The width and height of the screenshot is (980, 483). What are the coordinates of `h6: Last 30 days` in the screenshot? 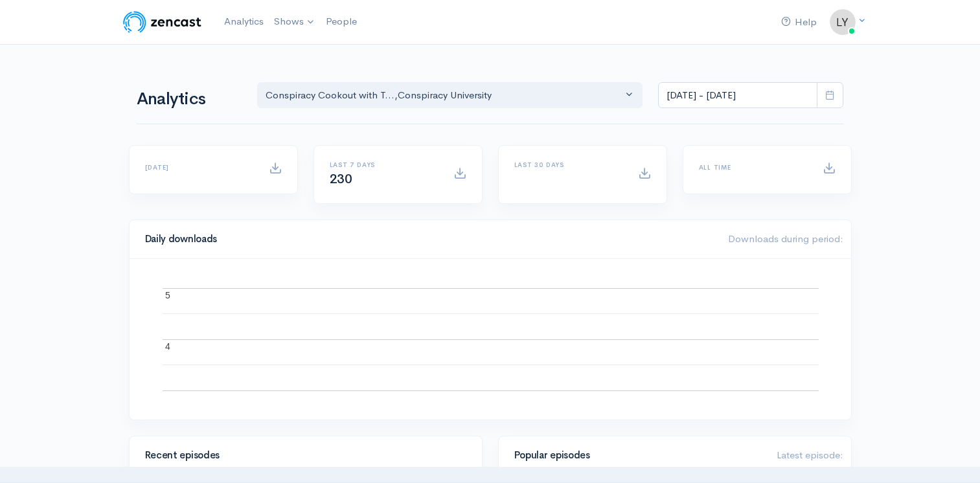 It's located at (568, 165).